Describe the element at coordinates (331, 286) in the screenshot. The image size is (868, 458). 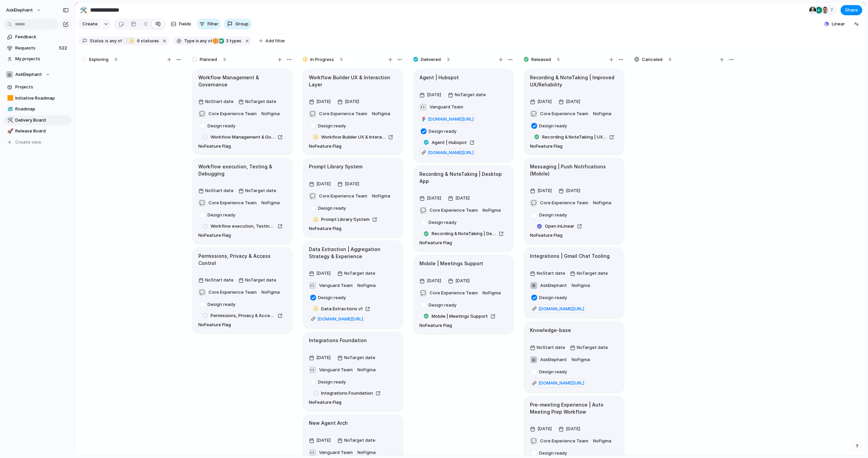
I see `button: 👀Vanguard Team` at that location.